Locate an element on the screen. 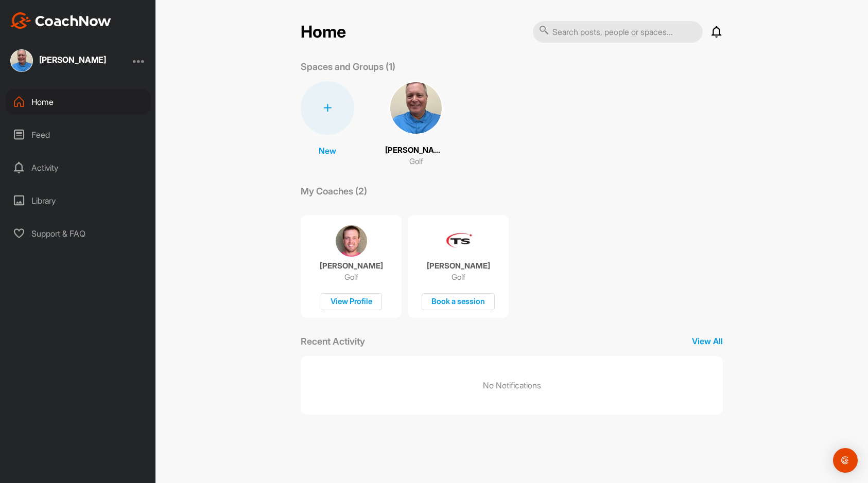 This screenshot has height=483, width=868. h2: Home is located at coordinates (323, 32).